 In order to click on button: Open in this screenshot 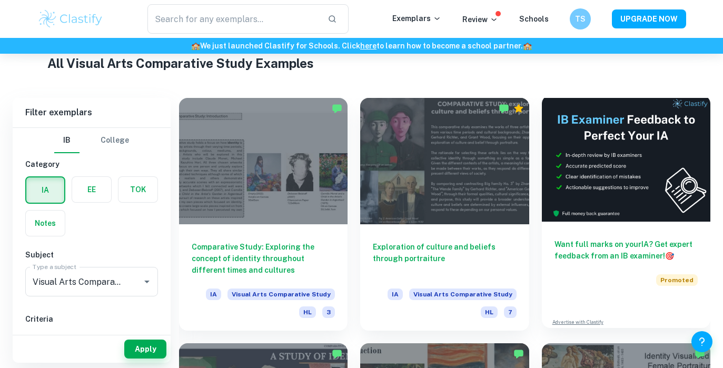, I will do `click(147, 282)`.